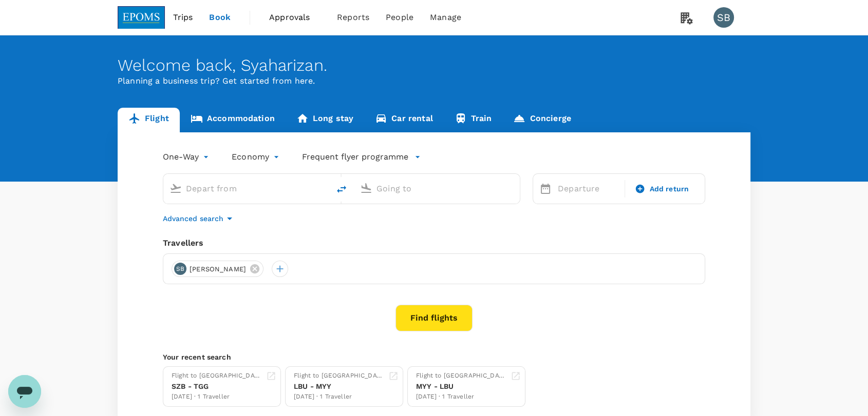  Describe the element at coordinates (399, 18) in the screenshot. I see `span: People` at that location.